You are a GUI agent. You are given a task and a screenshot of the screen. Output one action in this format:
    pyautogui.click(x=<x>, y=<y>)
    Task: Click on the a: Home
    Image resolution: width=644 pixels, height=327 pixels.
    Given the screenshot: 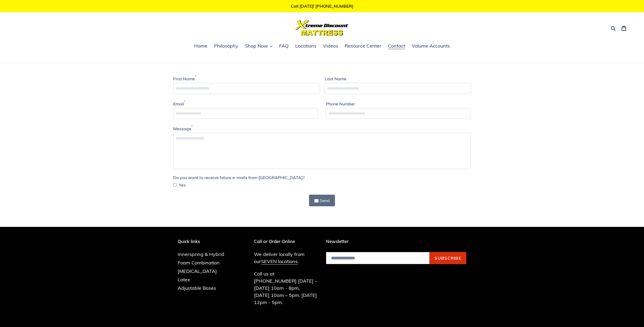 What is the action you would take?
    pyautogui.click(x=201, y=46)
    